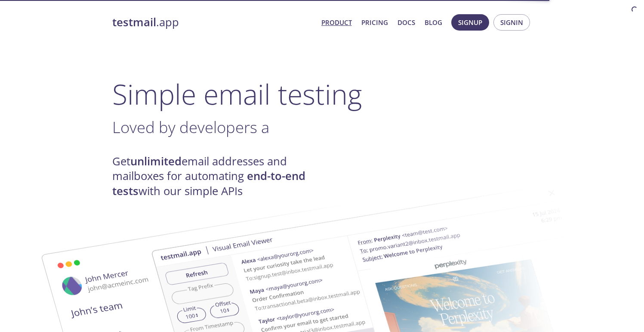 The image size is (644, 332). I want to click on h4: Get email addresses and mailboxes for automating with our simple APIs, so click(217, 176).